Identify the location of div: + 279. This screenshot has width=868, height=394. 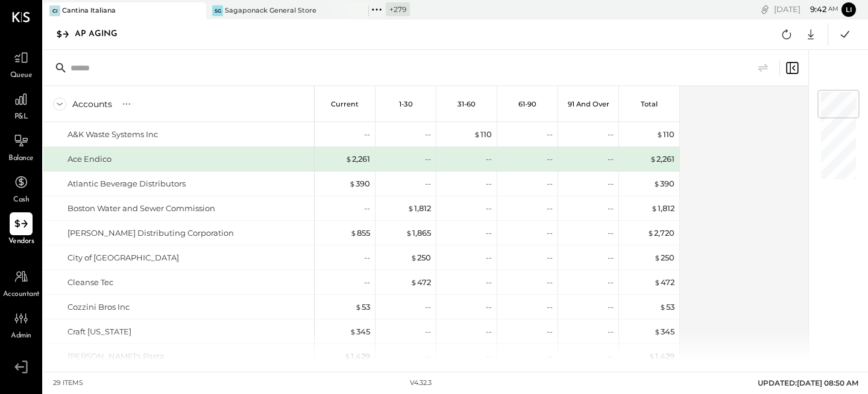
(398, 9).